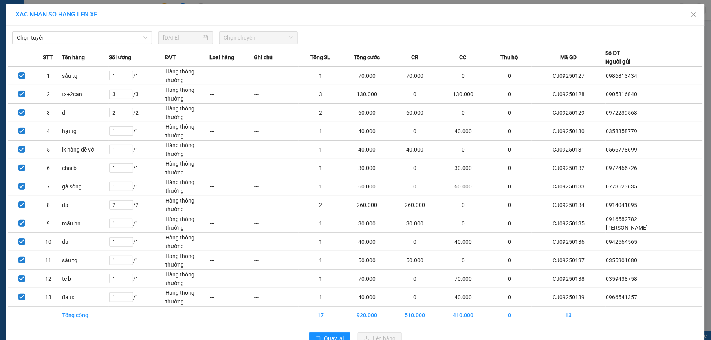 The width and height of the screenshot is (711, 340). What do you see at coordinates (48, 260) in the screenshot?
I see `td: 11` at bounding box center [48, 260].